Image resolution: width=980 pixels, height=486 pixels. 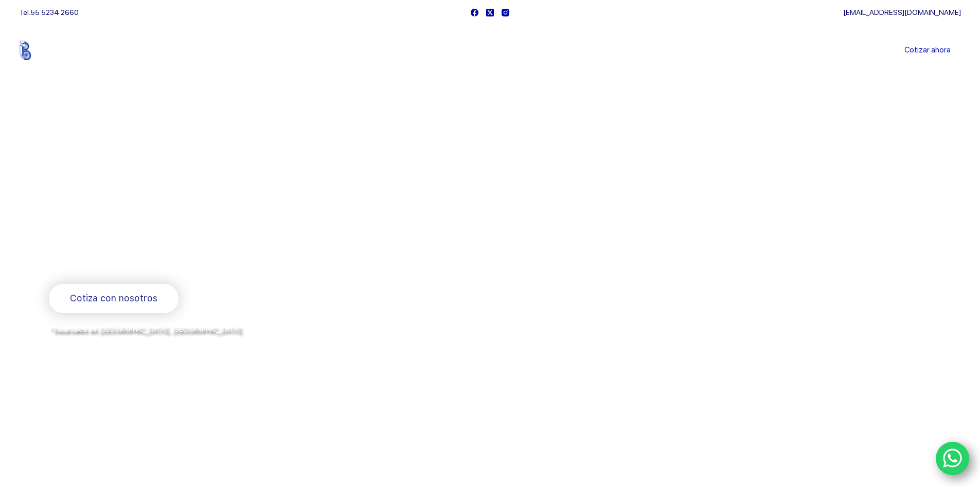 I want to click on span: Somos los doctores de la industria, so click(x=234, y=211).